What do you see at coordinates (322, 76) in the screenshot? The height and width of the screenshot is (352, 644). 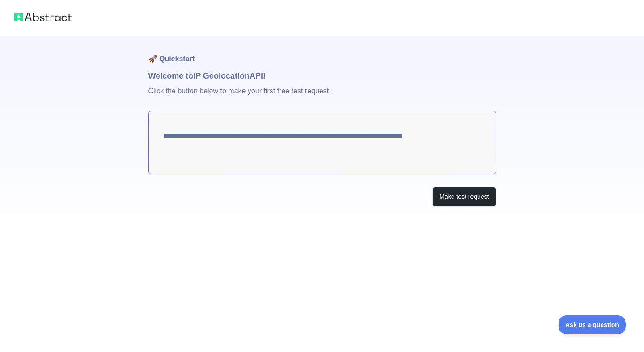 I see `h1: Welcome to IP Geolocation API!` at bounding box center [322, 76].